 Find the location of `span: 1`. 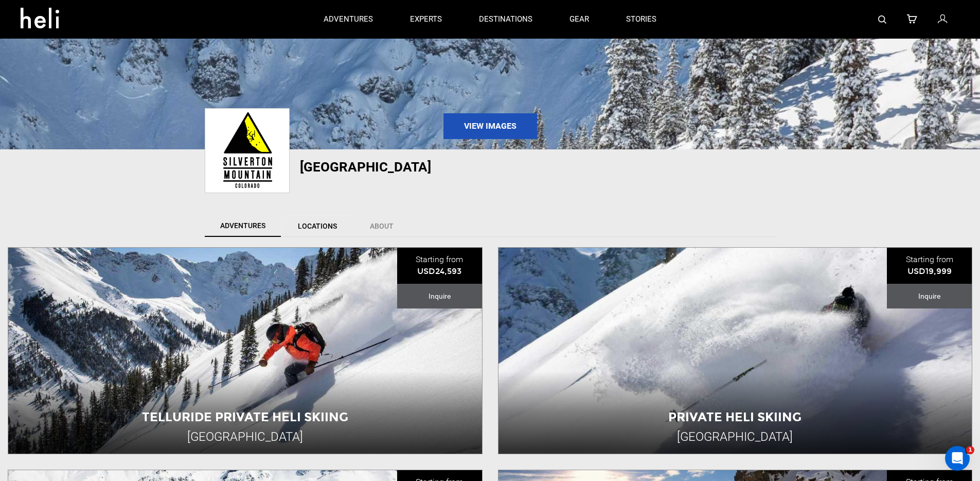

span: 1 is located at coordinates (970, 450).